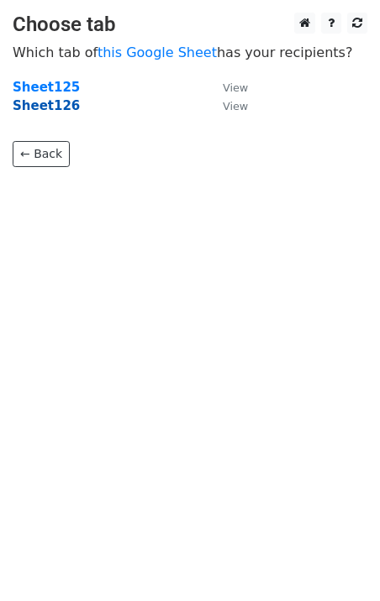 Image resolution: width=380 pixels, height=601 pixels. I want to click on strong: Sheet125, so click(46, 87).